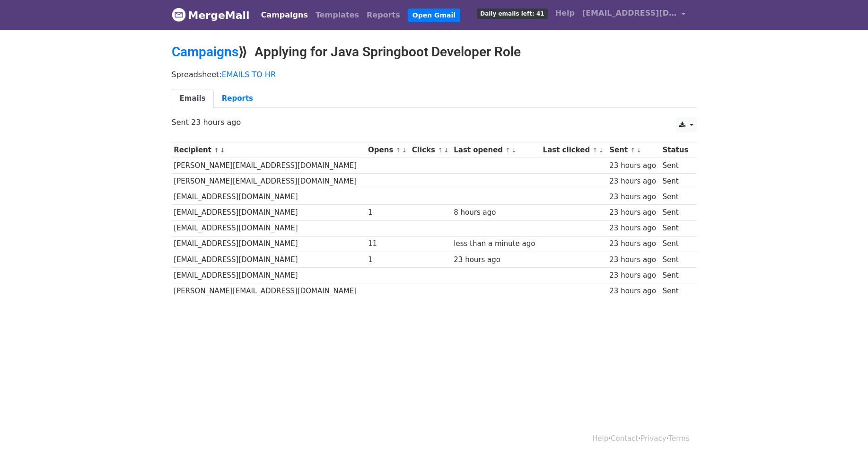 The width and height of the screenshot is (868, 457). What do you see at coordinates (496, 213) in the screenshot?
I see `div: 8 hours ago` at bounding box center [496, 213].